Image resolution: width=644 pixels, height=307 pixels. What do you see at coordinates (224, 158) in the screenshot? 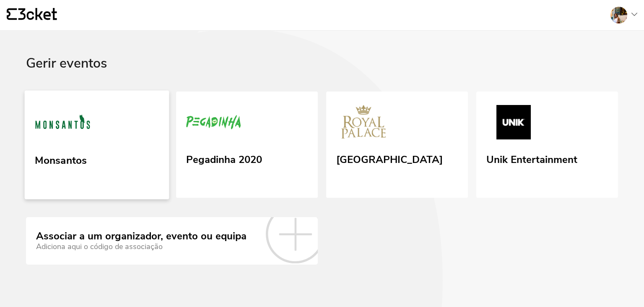
I see `div: Pegadinha 2020` at bounding box center [224, 158].